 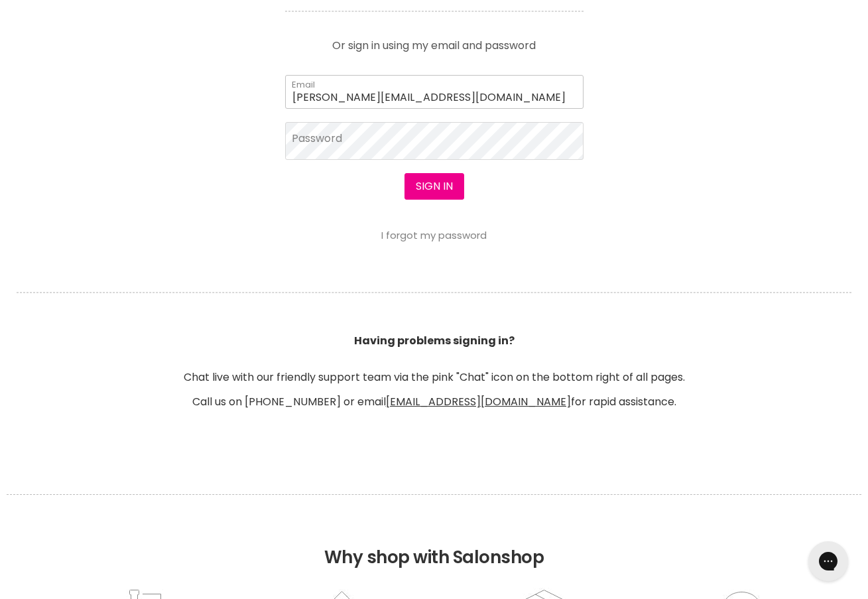 I want to click on p: Or sign in using my email and password, so click(x=434, y=40).